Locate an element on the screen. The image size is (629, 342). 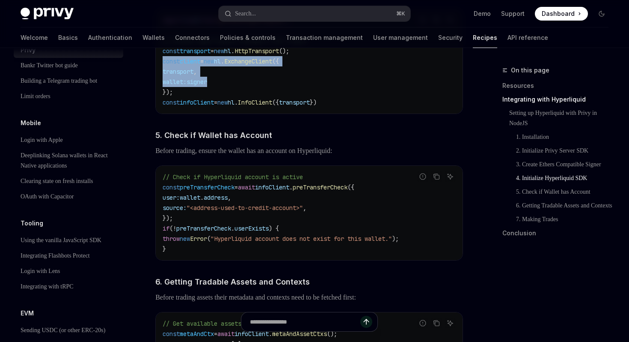
a: OAuth with Capacitor is located at coordinates (69, 197).